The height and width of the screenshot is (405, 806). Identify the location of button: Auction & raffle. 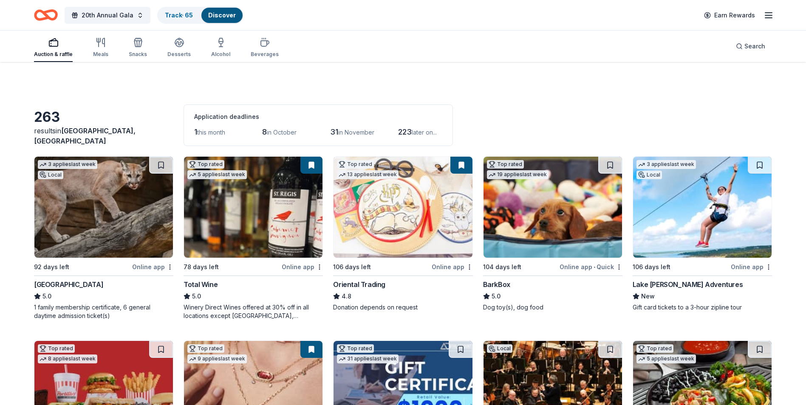
(53, 48).